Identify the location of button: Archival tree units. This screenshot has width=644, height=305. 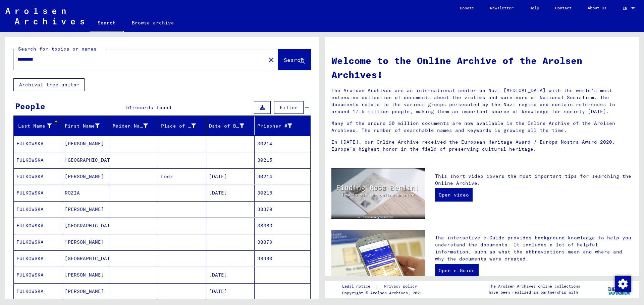
(49, 85).